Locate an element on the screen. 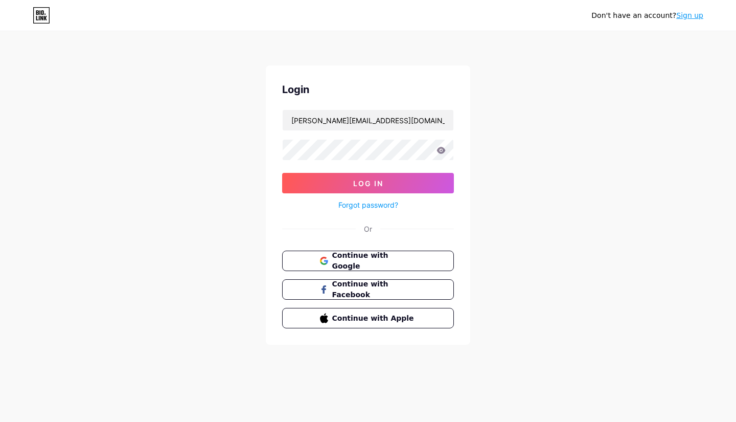 This screenshot has width=736, height=422. a: Forgot password? is located at coordinates (368, 204).